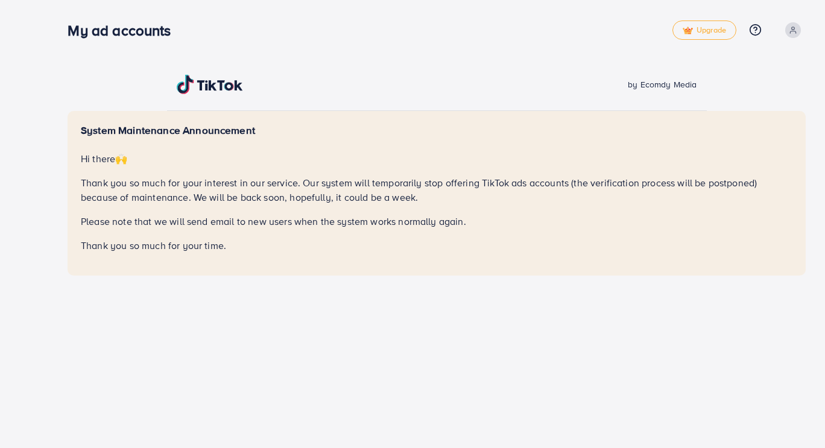  I want to click on span: Upgrade, so click(704, 30).